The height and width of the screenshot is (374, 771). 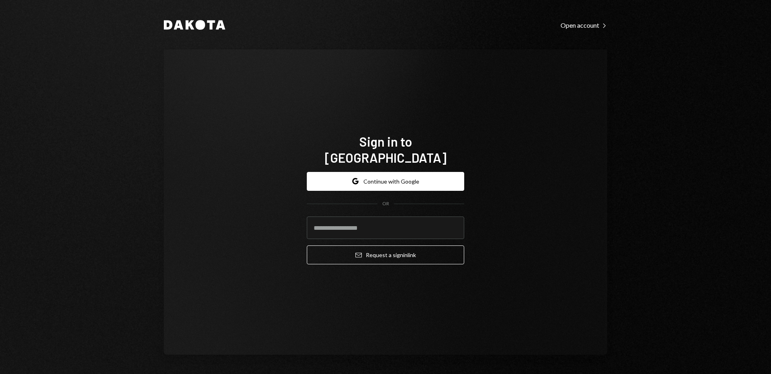 What do you see at coordinates (386, 181) in the screenshot?
I see `button: Continue with Google` at bounding box center [386, 181].